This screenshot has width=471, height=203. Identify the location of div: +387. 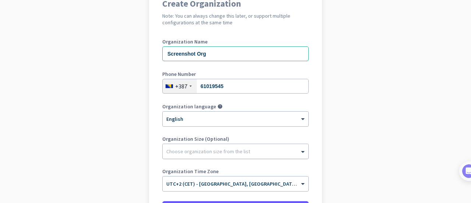
(181, 86).